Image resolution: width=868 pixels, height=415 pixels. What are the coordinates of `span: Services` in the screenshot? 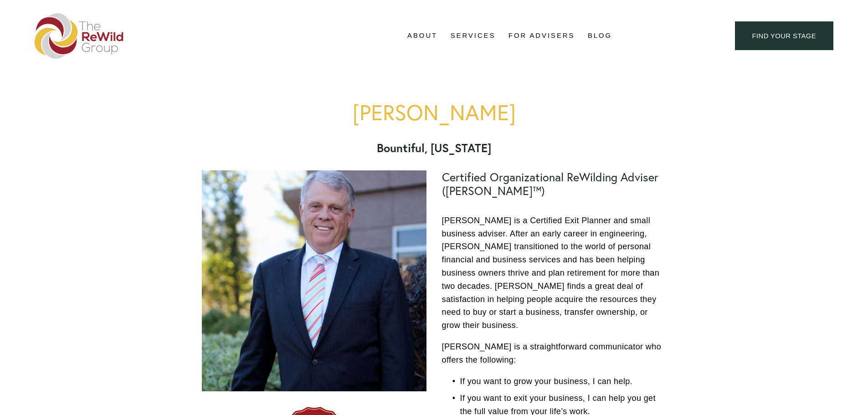 It's located at (473, 35).